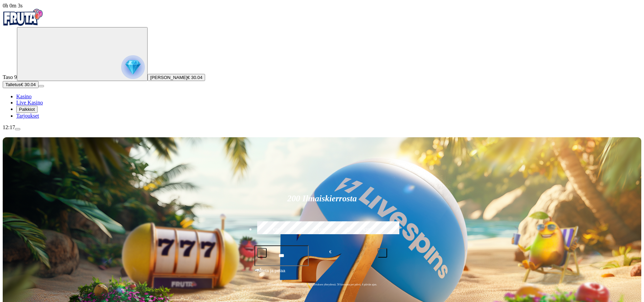 The image size is (644, 302). I want to click on span: Tarjoukset, so click(28, 115).